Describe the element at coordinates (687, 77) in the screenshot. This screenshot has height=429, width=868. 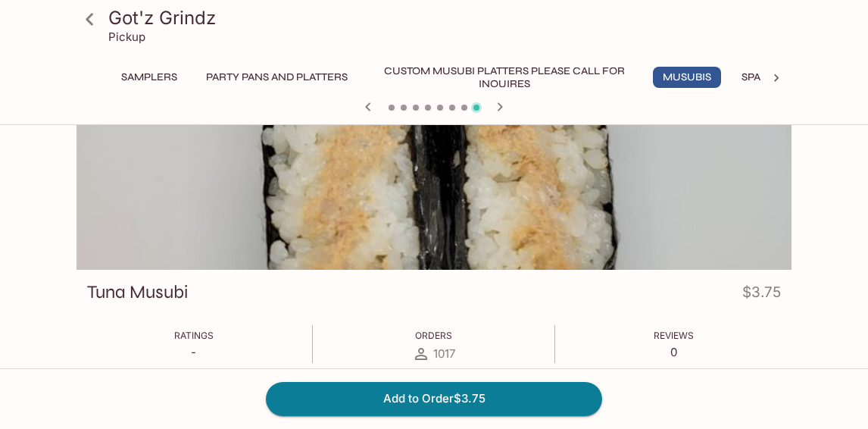
I see `button: Musubis` at that location.